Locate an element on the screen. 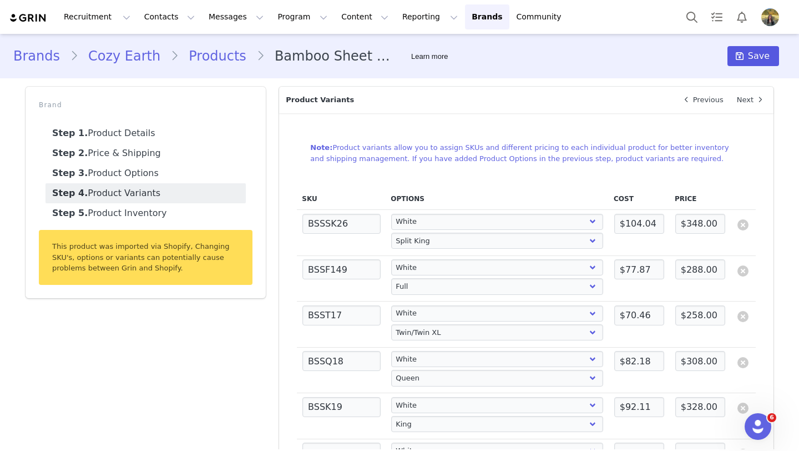 The image size is (799, 451). span: 6 is located at coordinates (772, 417).